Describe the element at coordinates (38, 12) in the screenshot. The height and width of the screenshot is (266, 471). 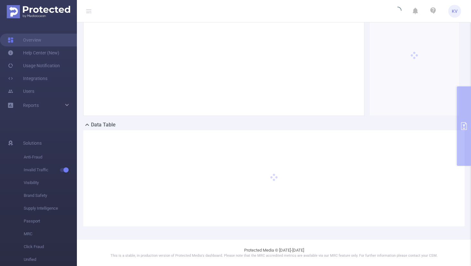
I see `img: Protected Media` at that location.